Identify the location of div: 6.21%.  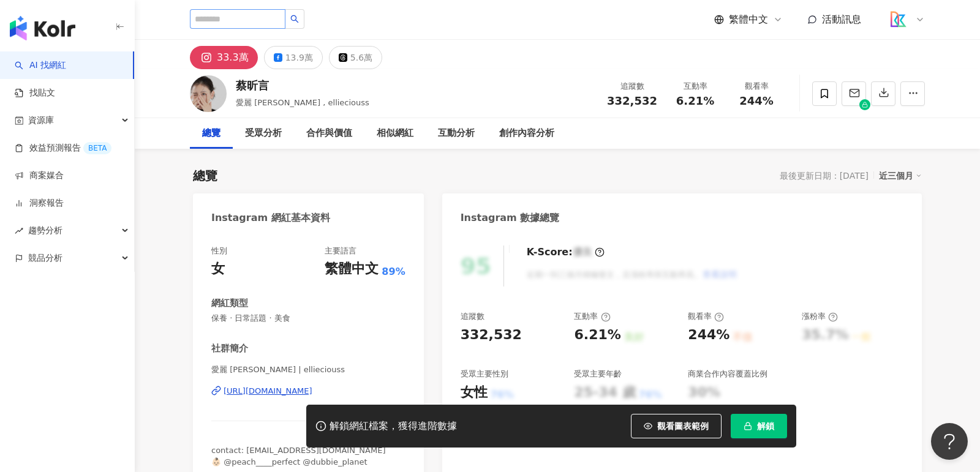
(597, 335).